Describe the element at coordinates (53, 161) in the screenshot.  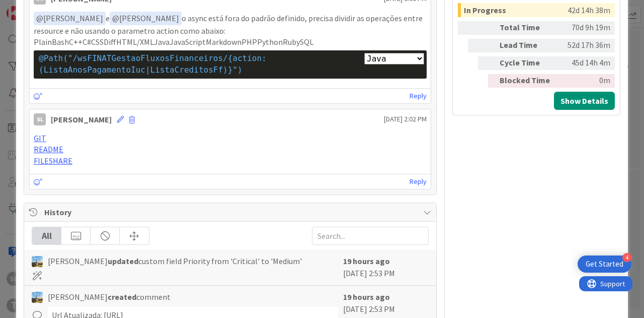
I see `a: FILESHARE` at that location.